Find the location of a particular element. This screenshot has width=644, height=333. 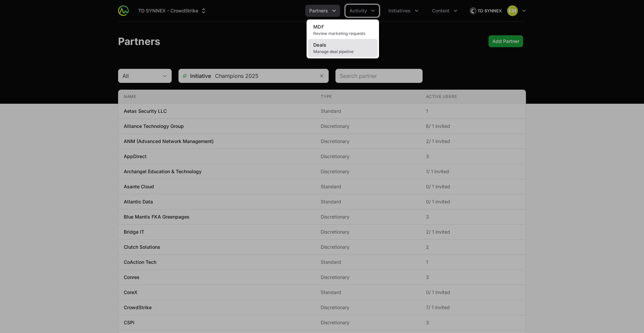

div: Activity menu is located at coordinates (362, 11).